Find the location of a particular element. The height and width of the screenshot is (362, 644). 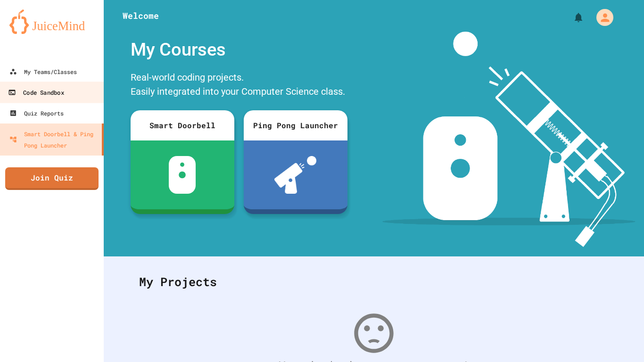

div: My Notifications is located at coordinates (571, 18).